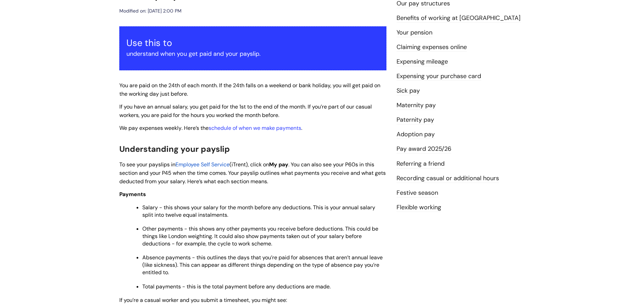 The image size is (644, 308). Describe the element at coordinates (150, 128) in the screenshot. I see `span: We pay expenses weekly` at that location.